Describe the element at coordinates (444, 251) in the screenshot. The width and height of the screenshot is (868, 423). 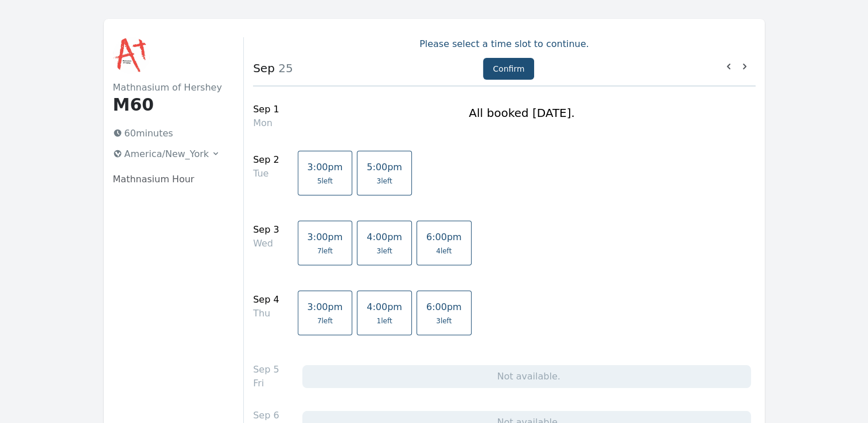
I see `span: 4 left` at that location.